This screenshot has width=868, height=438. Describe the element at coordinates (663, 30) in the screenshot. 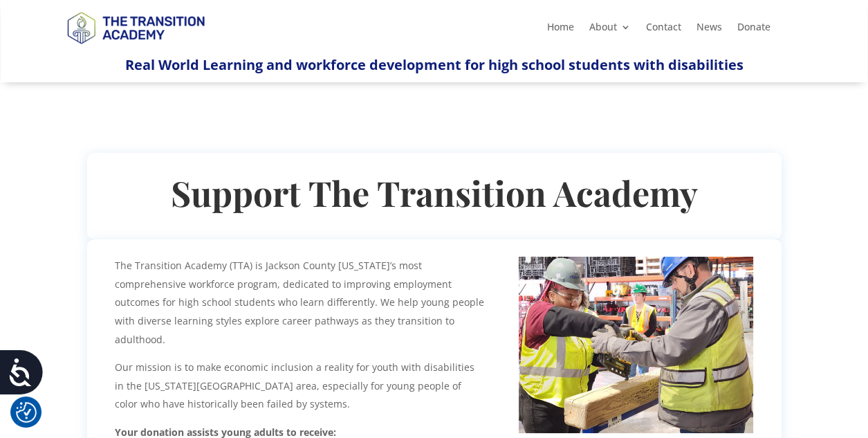

I see `a: Contact` at that location.